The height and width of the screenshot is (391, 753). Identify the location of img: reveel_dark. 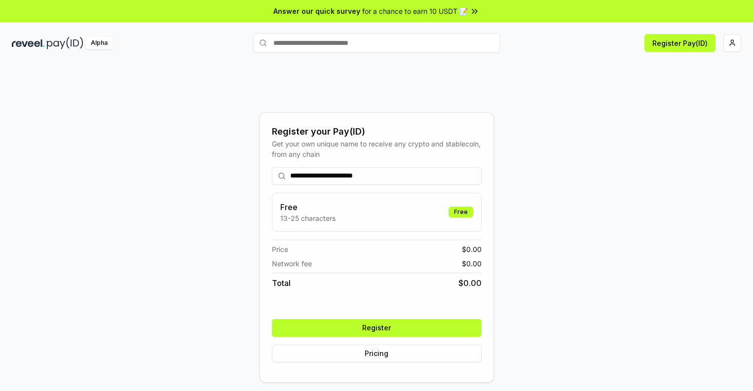
(28, 43).